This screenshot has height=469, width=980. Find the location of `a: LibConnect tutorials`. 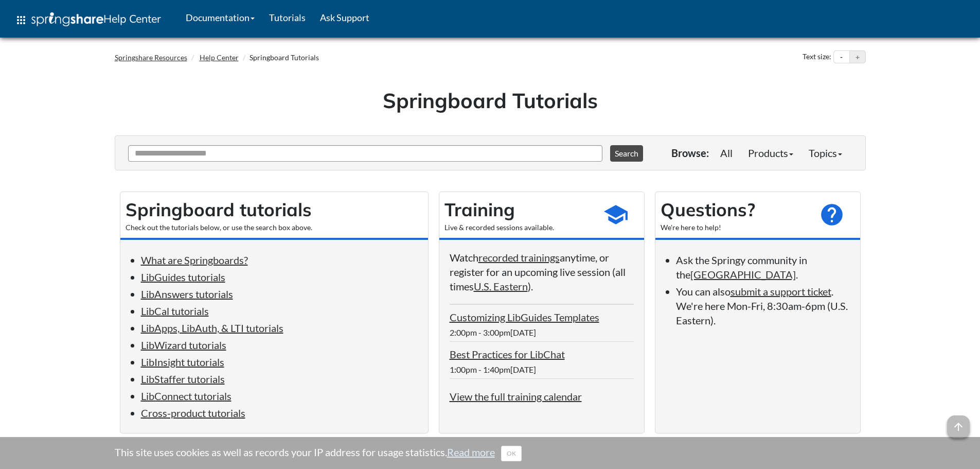

a: LibConnect tutorials is located at coordinates (186, 395).